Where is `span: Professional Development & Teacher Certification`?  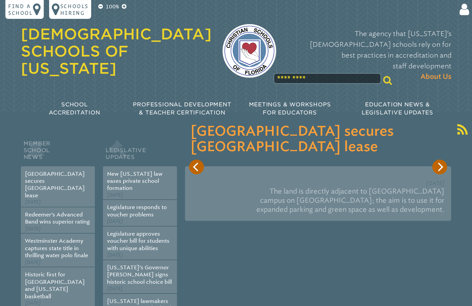
span: Professional Development & Teacher Certification is located at coordinates (182, 108).